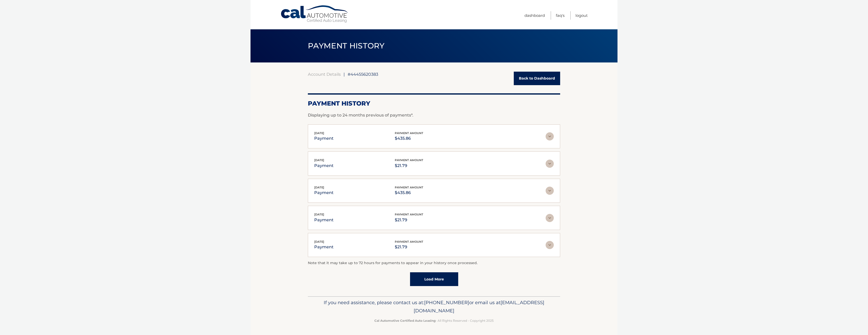  What do you see at coordinates (560, 16) in the screenshot?
I see `a: FAQ's` at bounding box center [560, 16].